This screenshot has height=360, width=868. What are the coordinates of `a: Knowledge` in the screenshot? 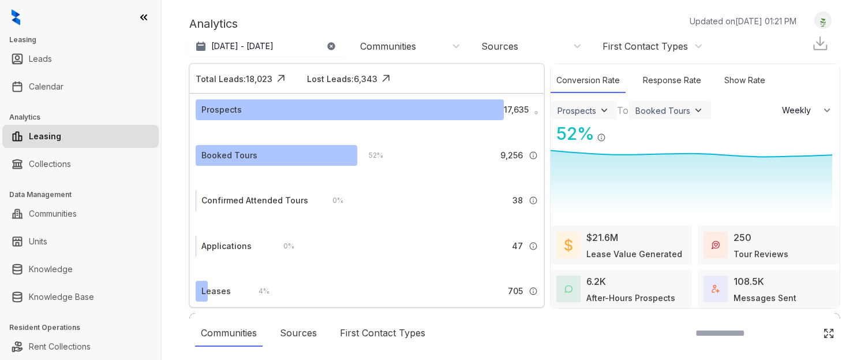 It's located at (51, 270).